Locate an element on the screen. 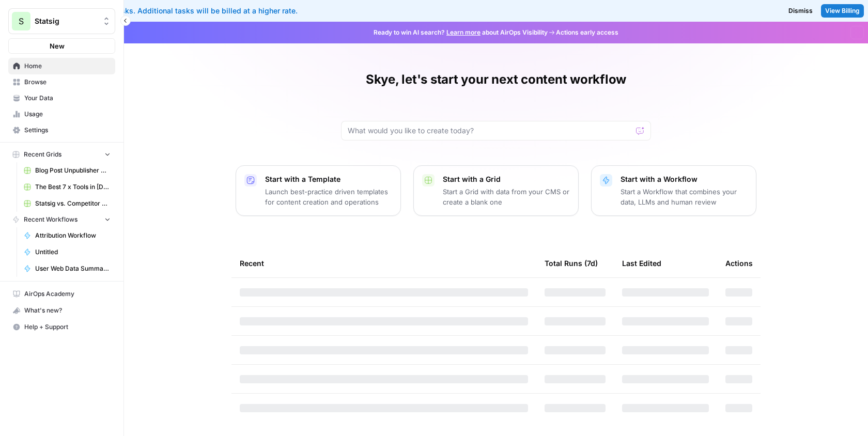  a: Usage is located at coordinates (62, 114).